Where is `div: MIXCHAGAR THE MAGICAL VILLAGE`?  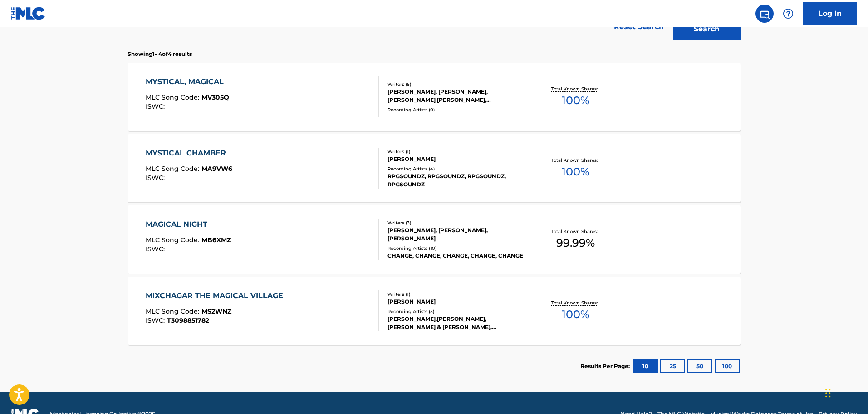 div: MIXCHAGAR THE MAGICAL VILLAGE is located at coordinates (217, 296).